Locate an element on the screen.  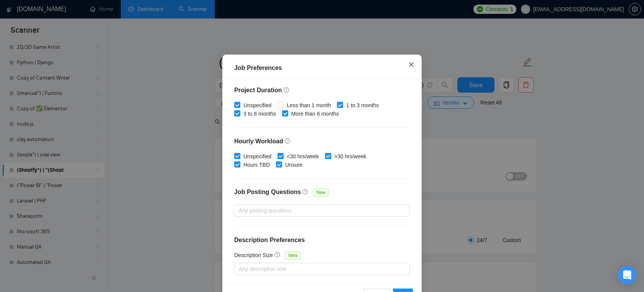
span: More than 6 months is located at coordinates (315, 113).